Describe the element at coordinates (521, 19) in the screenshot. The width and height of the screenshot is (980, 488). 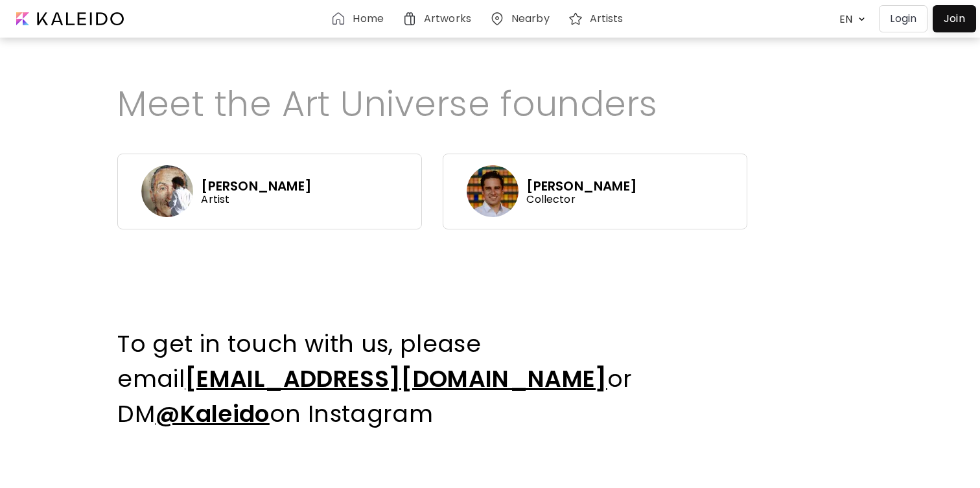
I see `a: Nearby` at that location.